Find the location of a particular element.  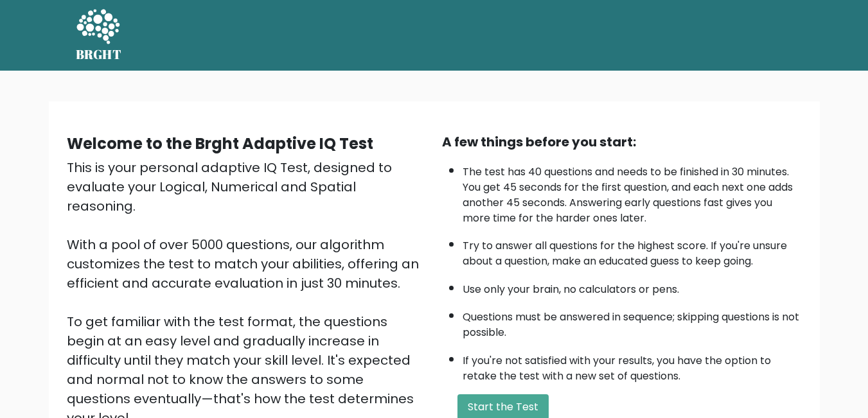

li: Try to answer all questions for the highest score. If you're unsure about a question, make an edu... is located at coordinates (632, 251).